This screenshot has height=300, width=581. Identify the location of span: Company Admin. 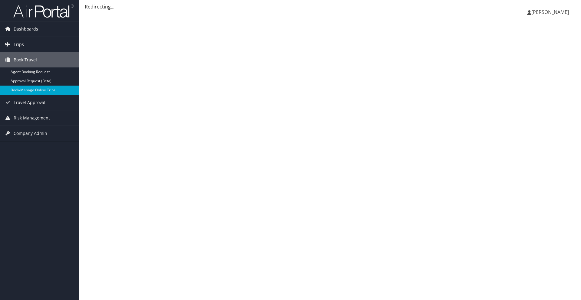
(30, 133).